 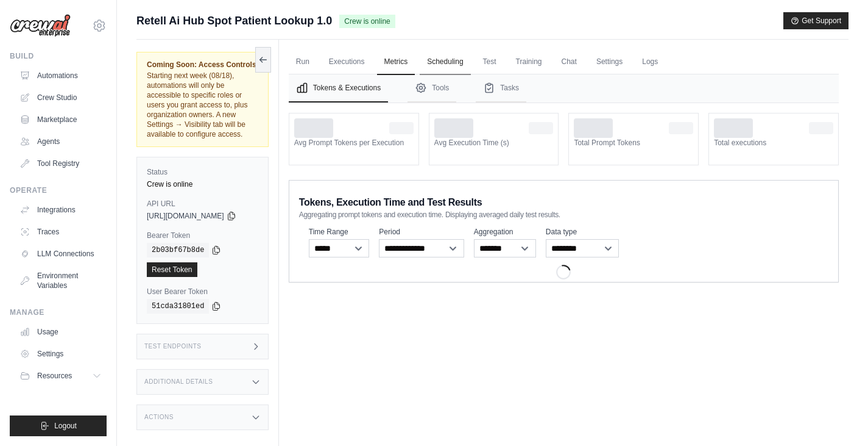 I want to click on label: Bearer Token, so click(x=203, y=235).